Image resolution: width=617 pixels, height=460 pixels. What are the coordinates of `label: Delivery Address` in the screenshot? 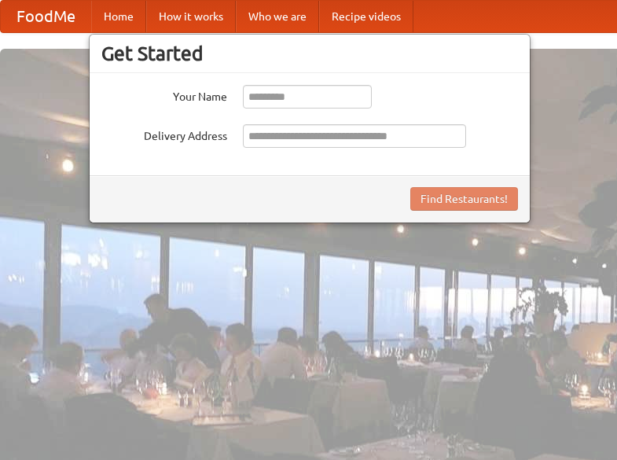 It's located at (164, 134).